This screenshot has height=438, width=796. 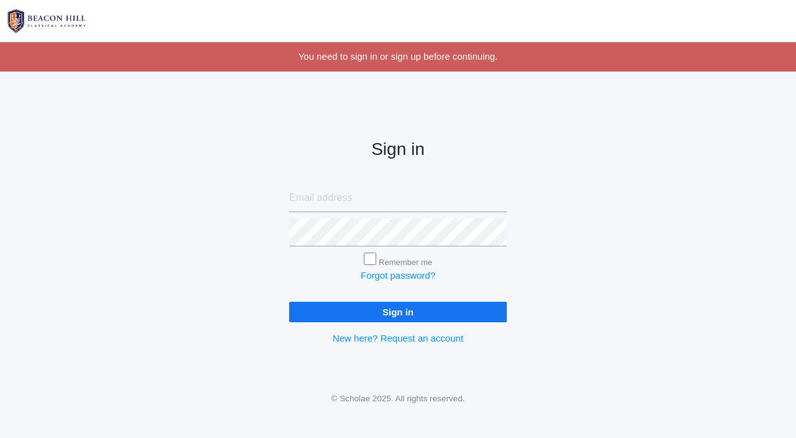 What do you see at coordinates (398, 311) in the screenshot?
I see `input: Sign in` at bounding box center [398, 311].